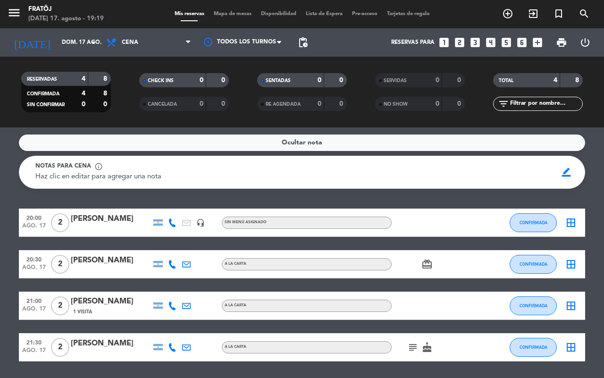  What do you see at coordinates (427, 347) in the screenshot?
I see `i: cake` at bounding box center [427, 347].